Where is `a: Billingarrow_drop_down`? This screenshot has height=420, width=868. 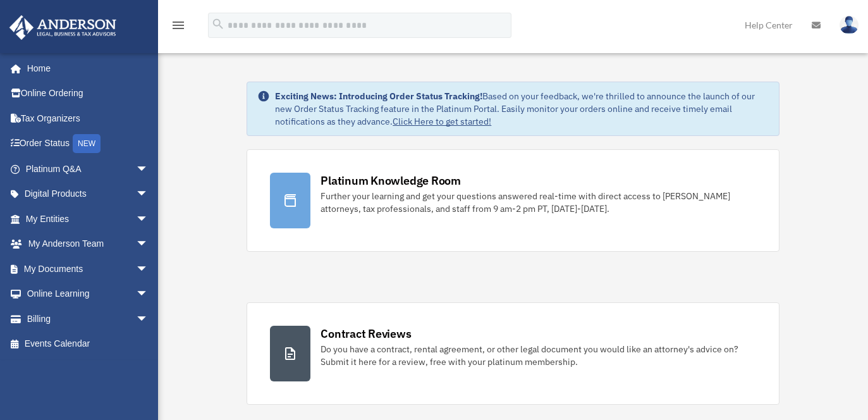 a: Billingarrow_drop_down is located at coordinates (88, 319).